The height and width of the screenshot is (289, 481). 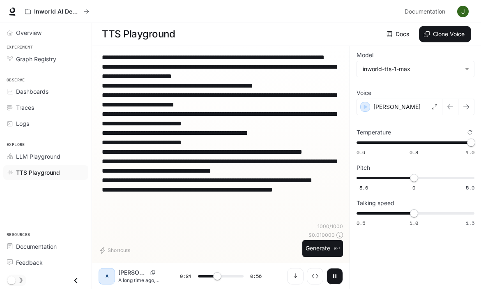 What do you see at coordinates (364, 93) in the screenshot?
I see `p: Voice` at bounding box center [364, 93].